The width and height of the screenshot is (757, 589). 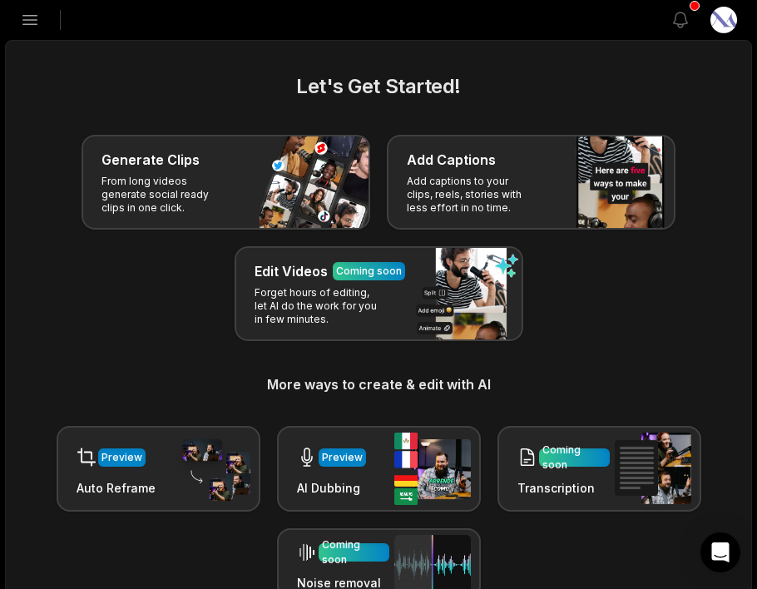 I want to click on h3: Edit Videos, so click(x=291, y=271).